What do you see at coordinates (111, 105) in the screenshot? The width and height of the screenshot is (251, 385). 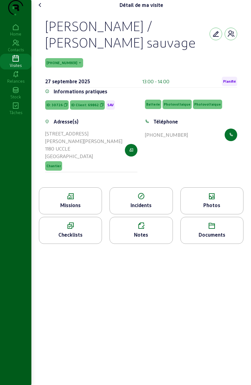 I see `span: SAV` at bounding box center [111, 105].